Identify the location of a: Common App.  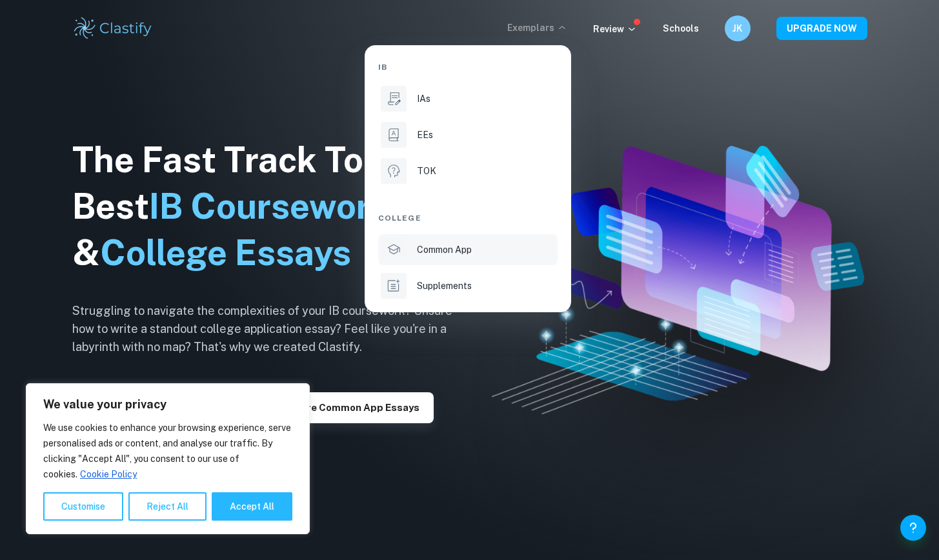
(468, 250).